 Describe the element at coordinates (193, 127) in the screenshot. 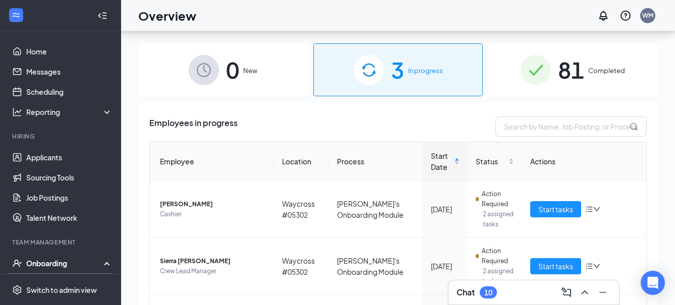

I see `span: Employees in progress` at that location.